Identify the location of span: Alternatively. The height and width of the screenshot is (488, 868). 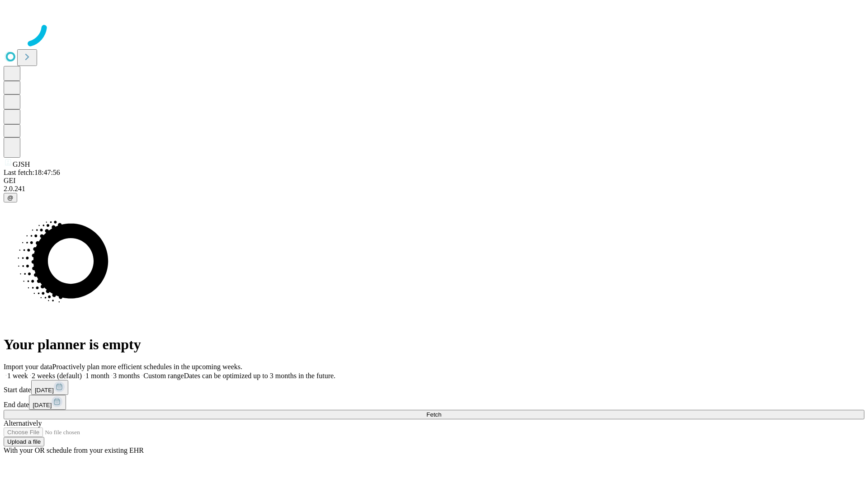
(23, 423).